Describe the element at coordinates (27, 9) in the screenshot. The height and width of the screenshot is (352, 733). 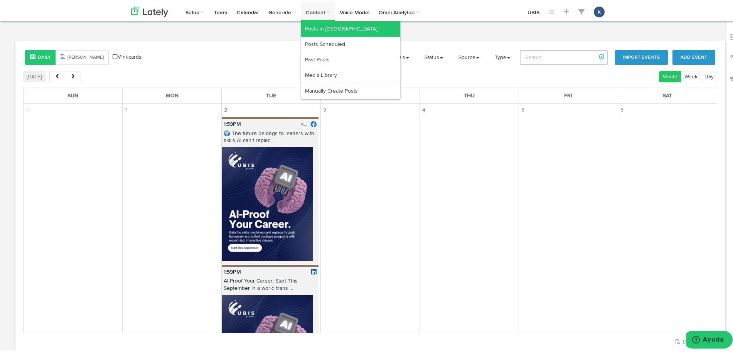
I see `span: Ayuda` at that location.